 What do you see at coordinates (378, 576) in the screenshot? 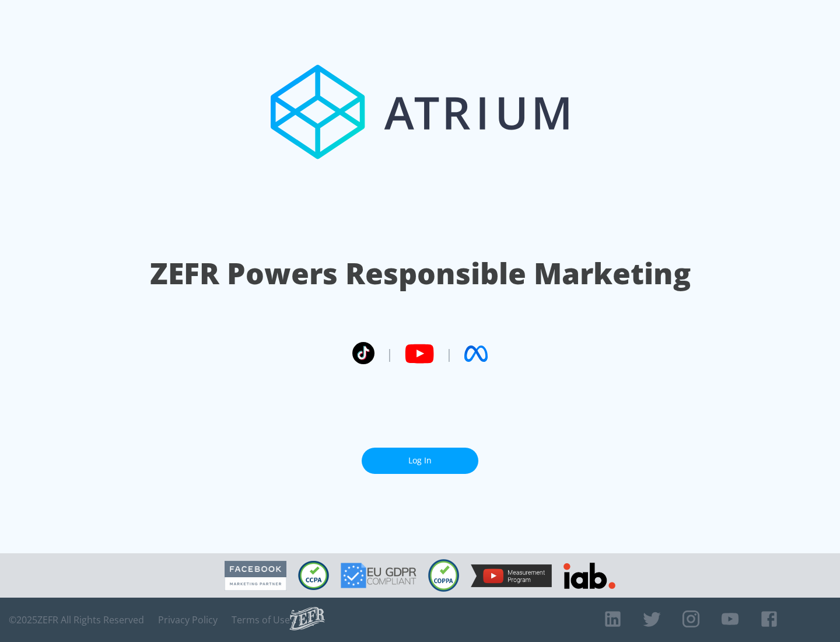
I see `img: GDPR Compliant` at bounding box center [378, 576].